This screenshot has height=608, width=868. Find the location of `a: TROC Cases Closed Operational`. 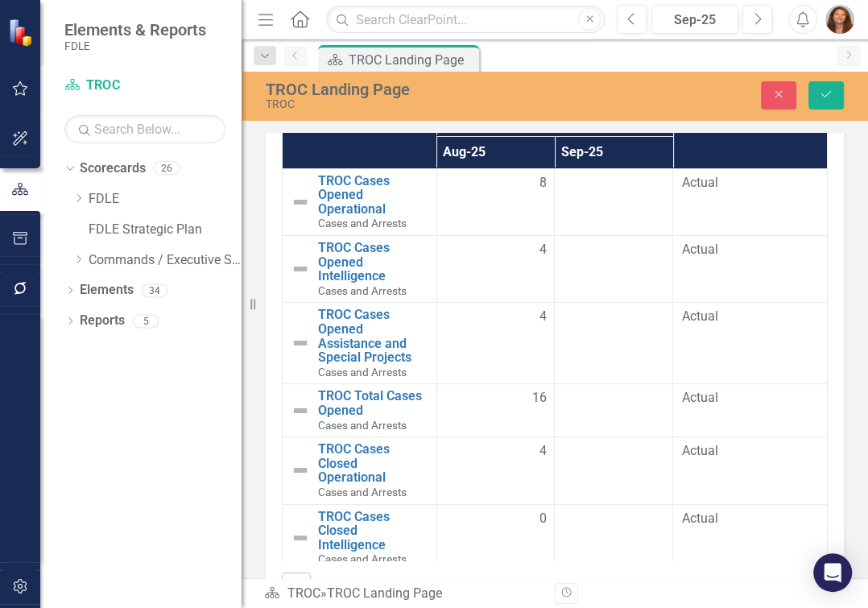

a: TROC Cases Closed Operational is located at coordinates (373, 463).